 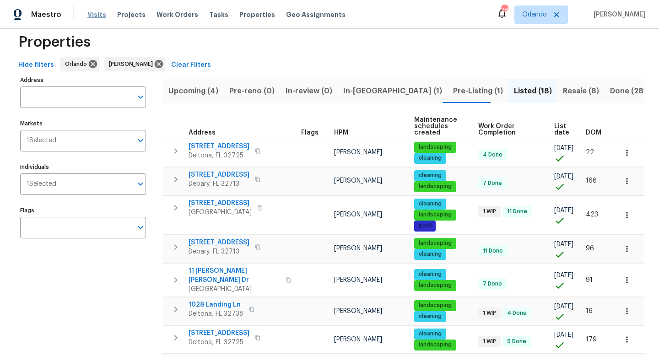 I want to click on span: 179, so click(x=591, y=340).